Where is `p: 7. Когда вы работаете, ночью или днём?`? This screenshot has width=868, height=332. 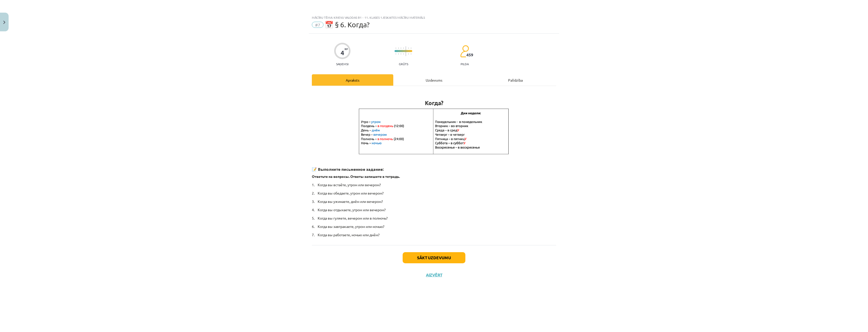
p: 7. Когда вы работаете, ночью или днём? is located at coordinates (434, 235).